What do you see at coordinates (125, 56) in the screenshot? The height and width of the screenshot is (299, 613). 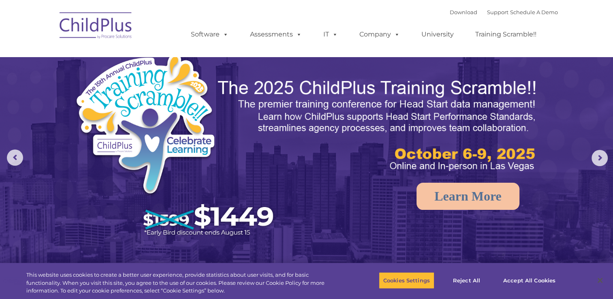 I see `span: Last name` at bounding box center [125, 56].